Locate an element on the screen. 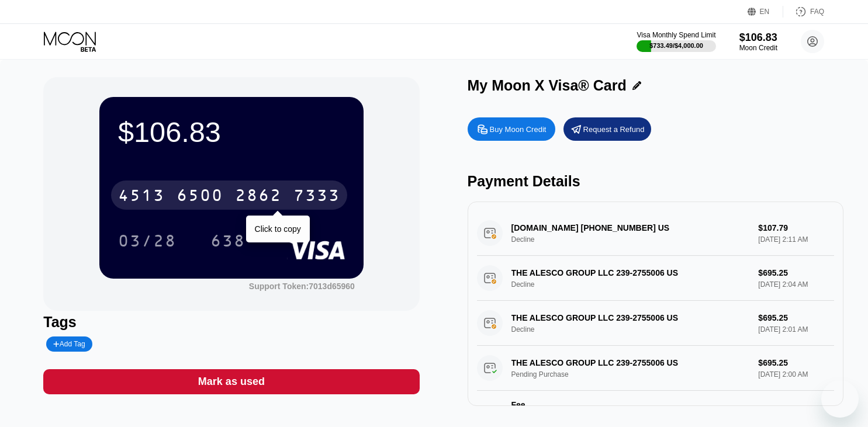 This screenshot has width=868, height=427. div: Support Token:7013d65960 is located at coordinates (302, 287).